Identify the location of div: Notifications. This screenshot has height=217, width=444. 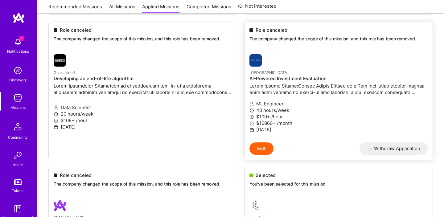
(18, 51).